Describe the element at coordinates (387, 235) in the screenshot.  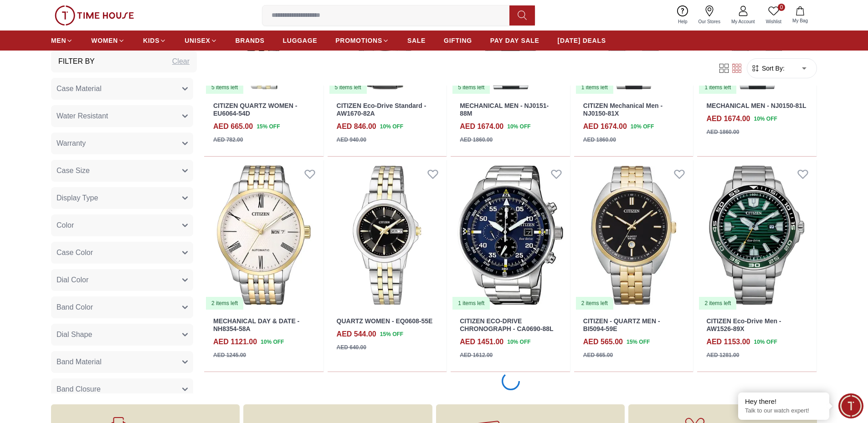
I see `img: QUARTZ WOMEN - EQ0608-55E` at that location.